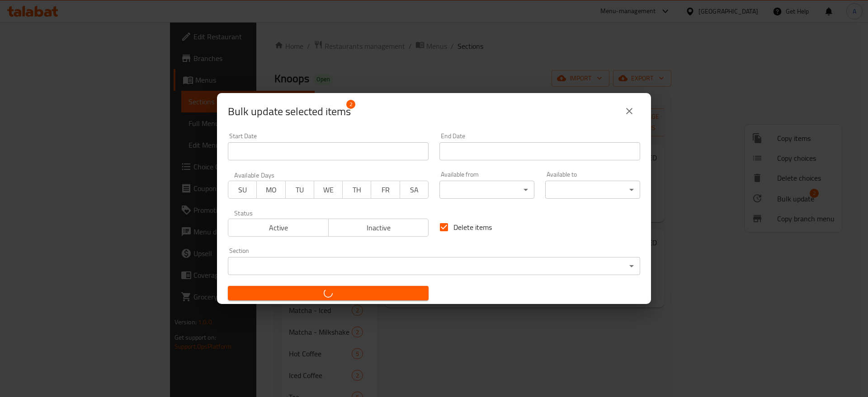 This screenshot has width=868, height=397. Describe the element at coordinates (278, 227) in the screenshot. I see `button: Active` at that location.